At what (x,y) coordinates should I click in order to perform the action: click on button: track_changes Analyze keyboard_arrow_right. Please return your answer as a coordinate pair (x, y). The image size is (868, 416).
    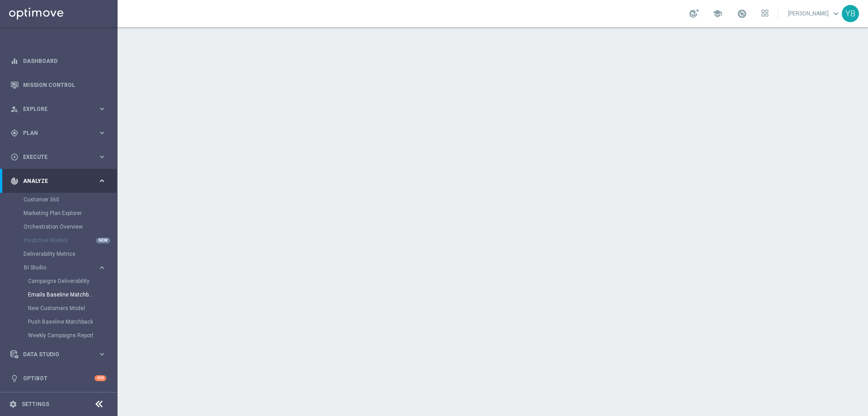
    Looking at the image, I should click on (58, 181).